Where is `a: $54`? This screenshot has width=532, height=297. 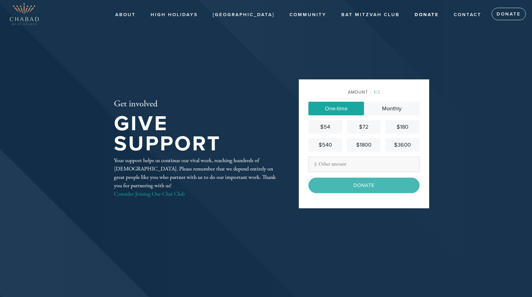 a: $54 is located at coordinates (325, 127).